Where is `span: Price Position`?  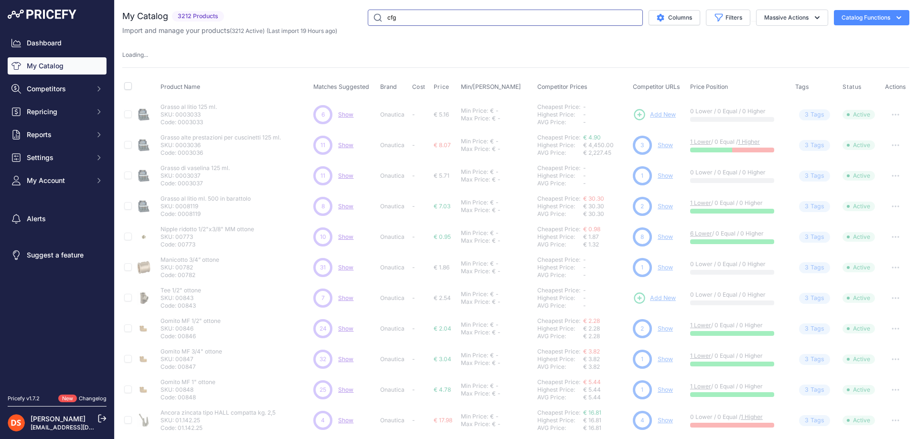 span: Price Position is located at coordinates (709, 86).